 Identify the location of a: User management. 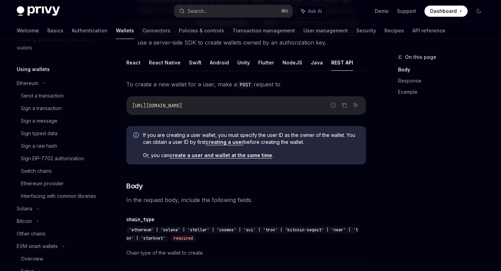
(326, 31).